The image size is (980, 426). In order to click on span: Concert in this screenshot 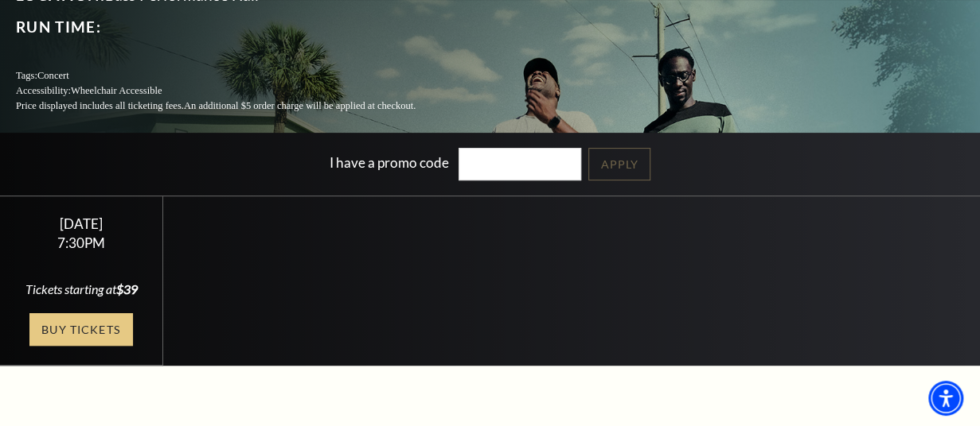, I will do `click(54, 76)`.